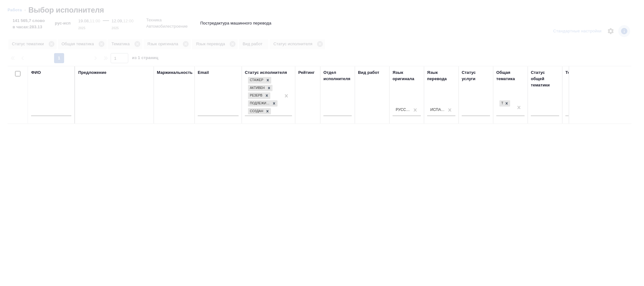  Describe the element at coordinates (256, 95) in the screenshot. I see `div: Резерв` at that location.